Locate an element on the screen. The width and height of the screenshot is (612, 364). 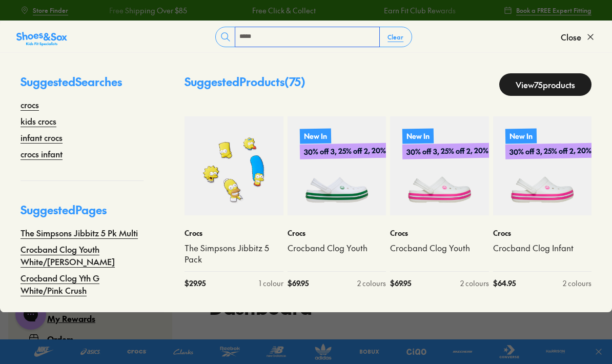
a: Shoes &amp; Sox is located at coordinates (41, 37).